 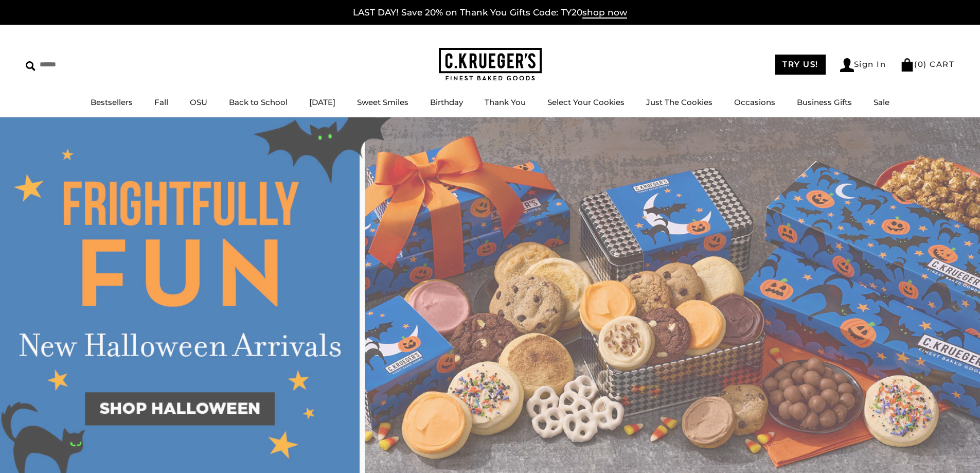 What do you see at coordinates (87, 64) in the screenshot?
I see `input: Search` at bounding box center [87, 64].